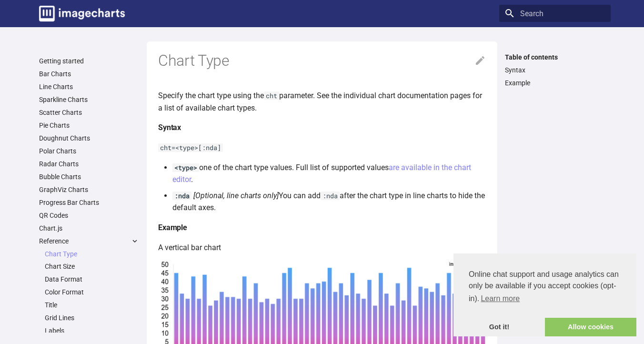 The width and height of the screenshot is (644, 344). Describe the element at coordinates (591, 327) in the screenshot. I see `a: allow cookies` at that location.